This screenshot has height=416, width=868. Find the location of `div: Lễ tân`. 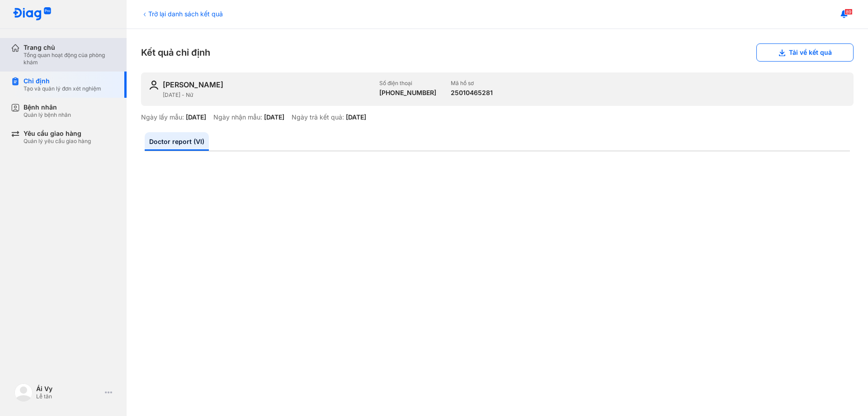

div: Lễ tân is located at coordinates (69, 396).